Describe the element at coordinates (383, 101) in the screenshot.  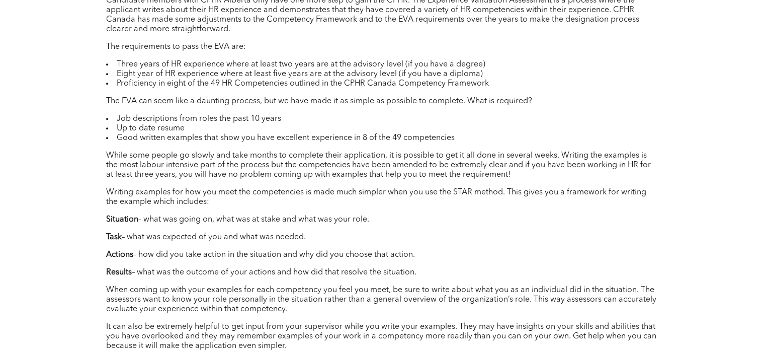
I see `p: The EVA can seem like a daunting process, but we have made it as simple as possible to complete. ...` at that location.